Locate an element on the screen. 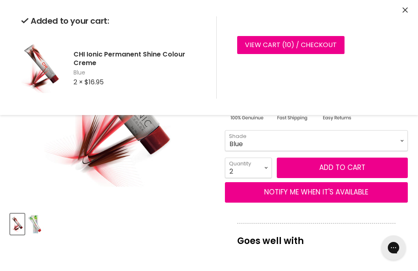 The height and width of the screenshot is (271, 418). h2: Added to your cart: is located at coordinates (112, 21).